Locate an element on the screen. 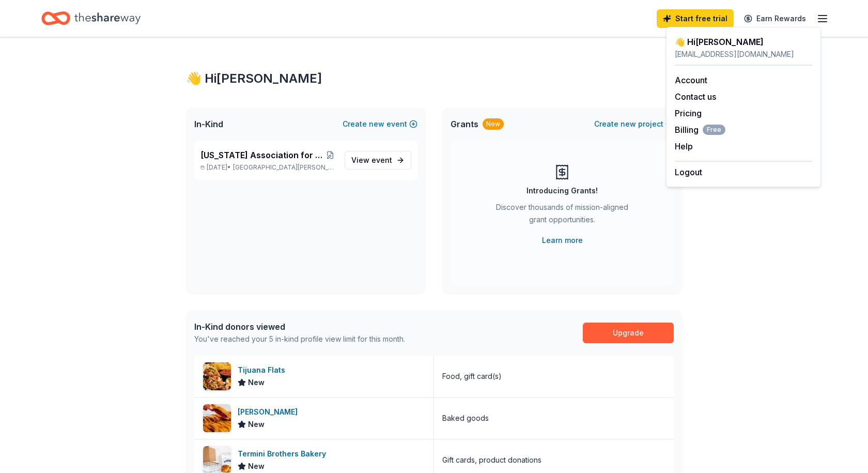 Image resolution: width=868 pixels, height=473 pixels. span: Billing is located at coordinates (700, 130).